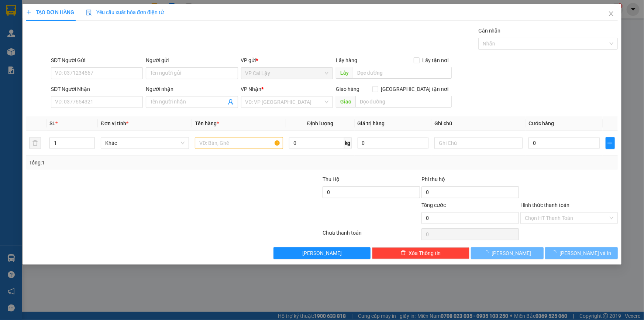 The image size is (644, 320). What do you see at coordinates (478, 123) in the screenshot?
I see `th: Ghi chú` at bounding box center [478, 123].